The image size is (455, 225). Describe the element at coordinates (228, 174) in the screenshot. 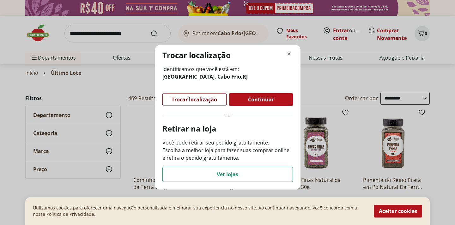

I see `span: Ver lojas` at that location.